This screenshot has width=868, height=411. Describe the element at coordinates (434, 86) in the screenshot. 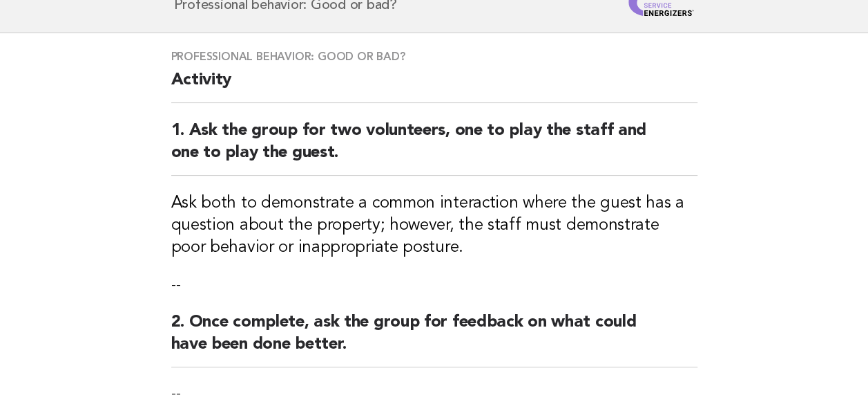

I see `h2: Activity` at that location.